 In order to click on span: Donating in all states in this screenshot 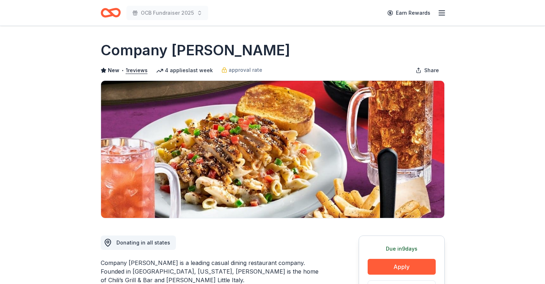, I will do `click(143, 242)`.